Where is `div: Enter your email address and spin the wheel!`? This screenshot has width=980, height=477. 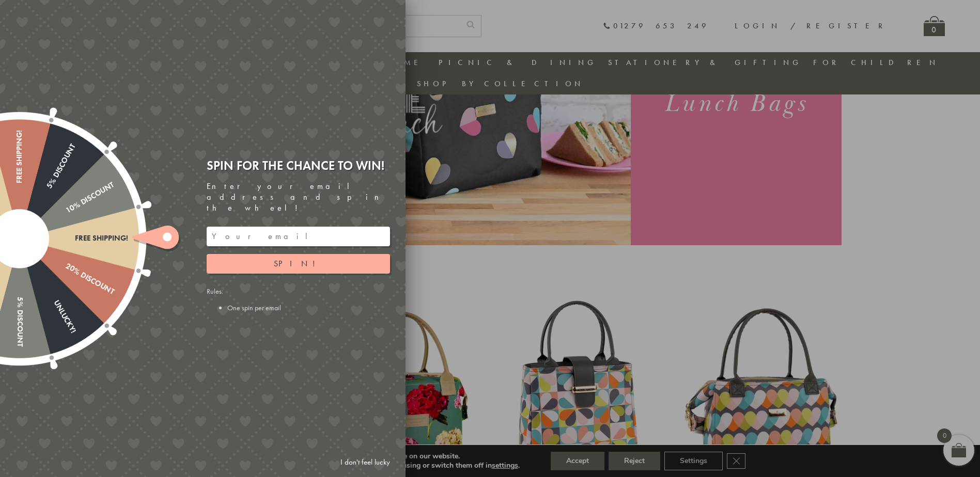
div: Enter your email address and spin the wheel! is located at coordinates (298, 197).